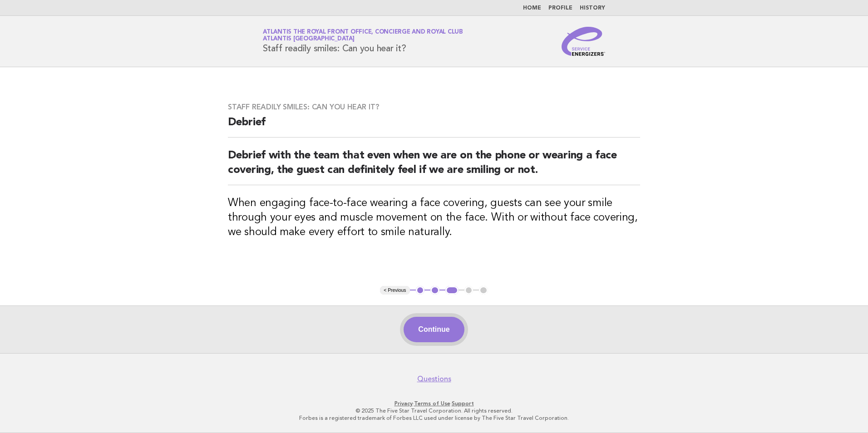  I want to click on a: Home, so click(532, 8).